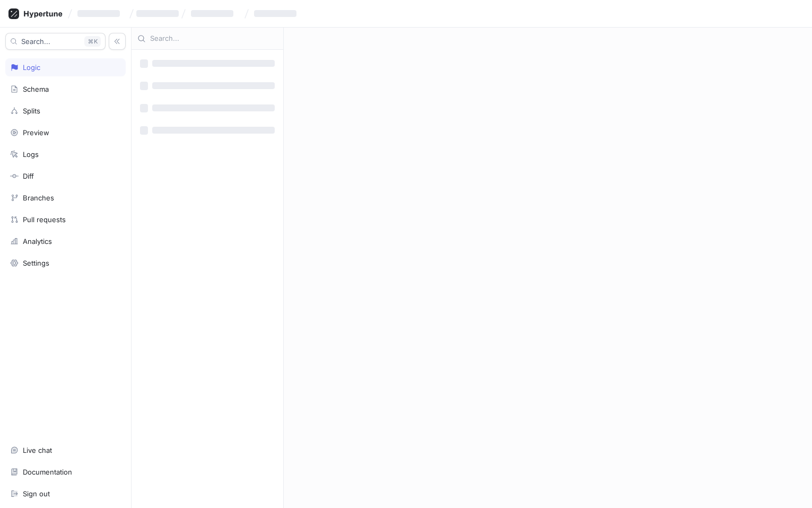 The height and width of the screenshot is (508, 812). Describe the element at coordinates (37, 450) in the screenshot. I see `div: Live chat` at that location.